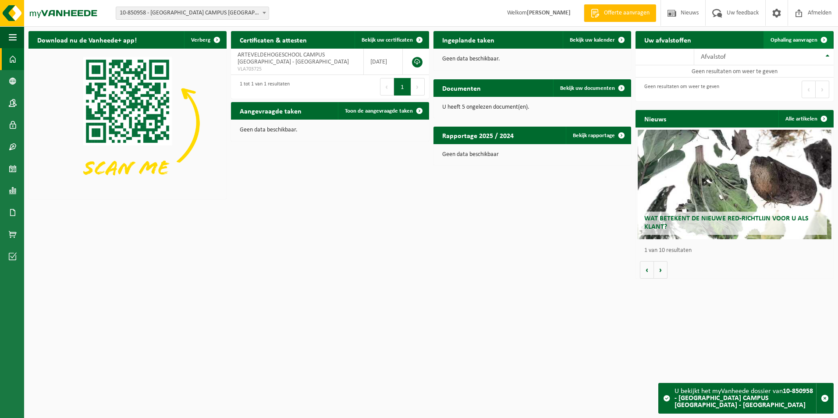 This screenshot has width=838, height=418. Describe the element at coordinates (379, 111) in the screenshot. I see `span: Toon de aangevraagde taken` at that location.